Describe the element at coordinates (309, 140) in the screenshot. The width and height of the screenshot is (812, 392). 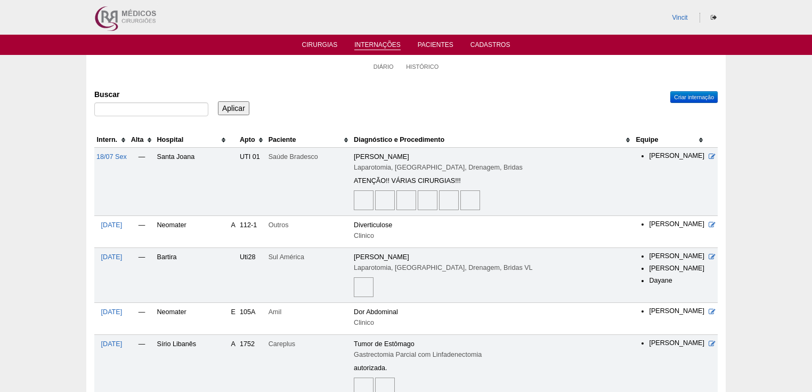
I see `th: Paciente` at that location.